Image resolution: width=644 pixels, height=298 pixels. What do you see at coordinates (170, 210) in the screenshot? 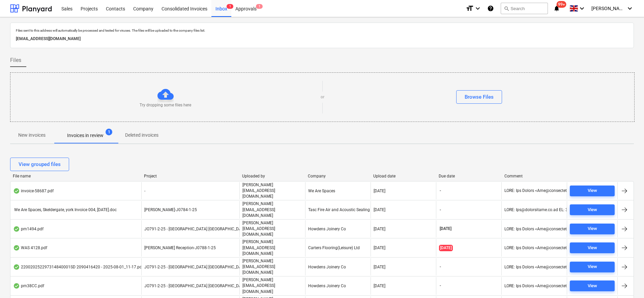
I see `span: Wizu York-J0784-1-25` at bounding box center [170, 210].